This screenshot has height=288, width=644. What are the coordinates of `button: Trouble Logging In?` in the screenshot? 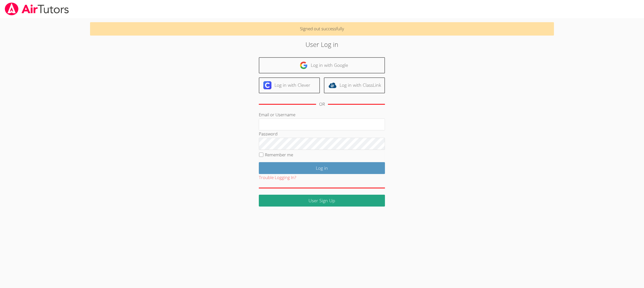 It's located at (277, 177).